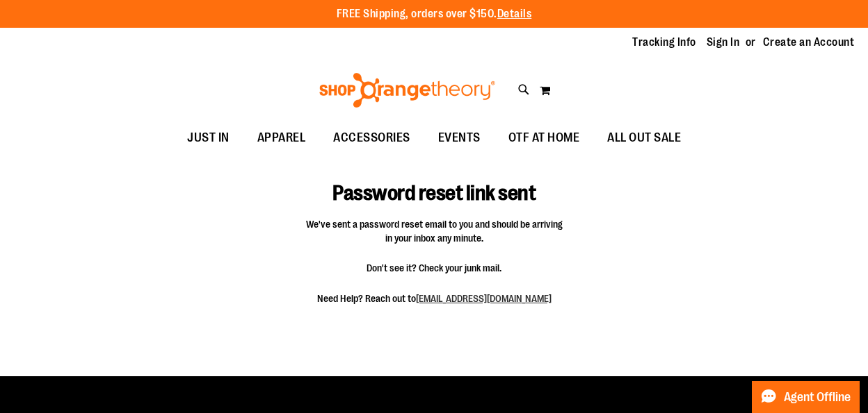 The width and height of the screenshot is (868, 413). What do you see at coordinates (664, 43) in the screenshot?
I see `a: Tracking Info` at bounding box center [664, 43].